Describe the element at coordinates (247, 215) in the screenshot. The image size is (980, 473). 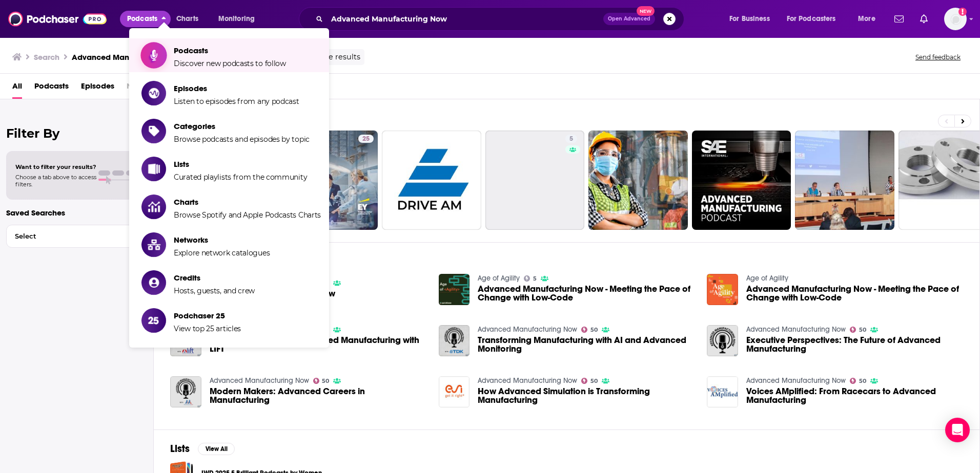
I see `span: Browse Spotify and Apple Podcasts Charts` at that location.